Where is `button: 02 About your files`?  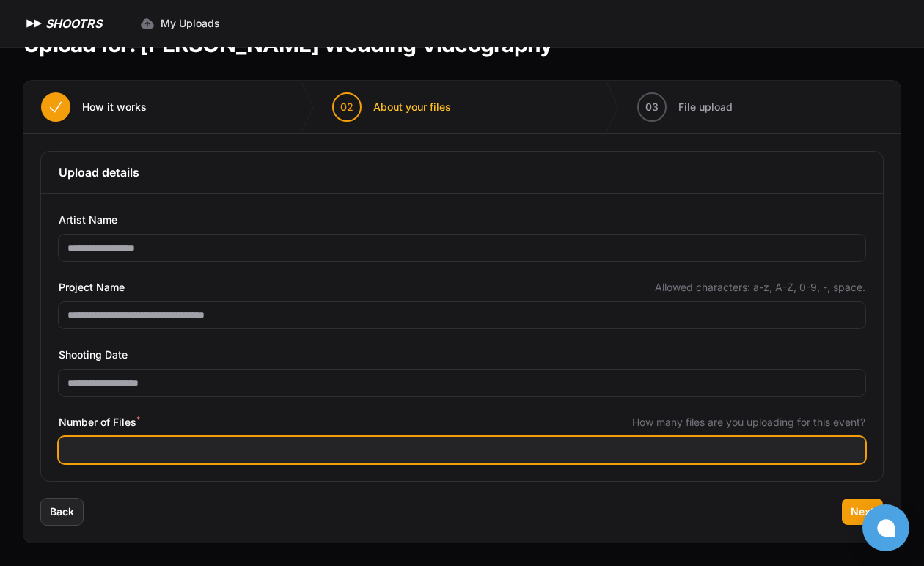 button: 02 About your files is located at coordinates (391, 107).